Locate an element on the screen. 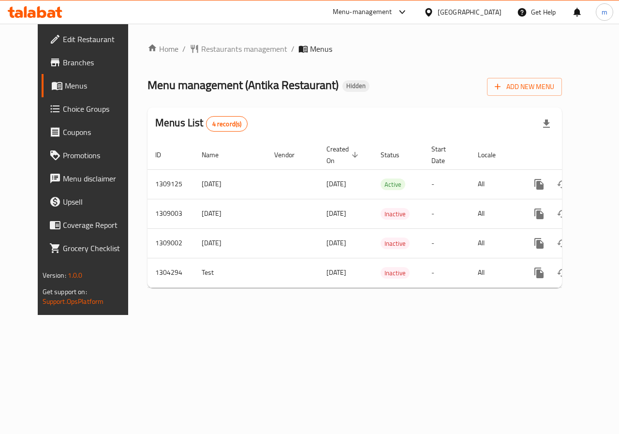 The width and height of the screenshot is (619, 434). span: Edit Restaurant is located at coordinates (98, 39).